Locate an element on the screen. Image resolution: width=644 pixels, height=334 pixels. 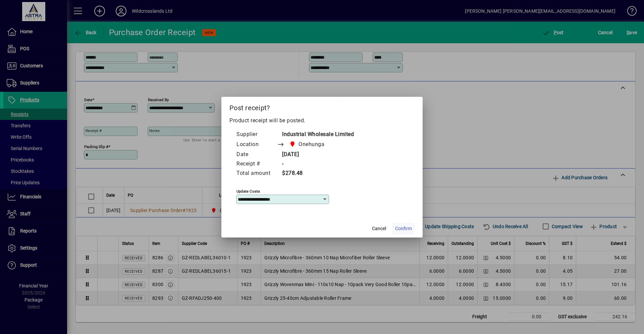
h2: Post receipt? is located at coordinates (322, 107).